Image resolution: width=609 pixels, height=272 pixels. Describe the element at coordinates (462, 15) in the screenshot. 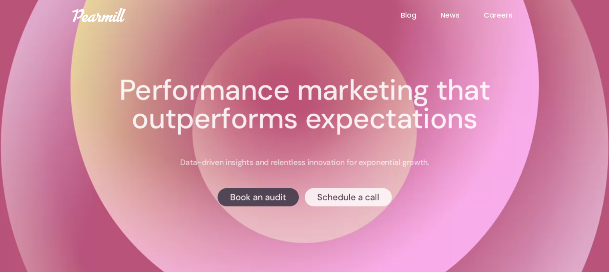

I see `a: News` at that location.